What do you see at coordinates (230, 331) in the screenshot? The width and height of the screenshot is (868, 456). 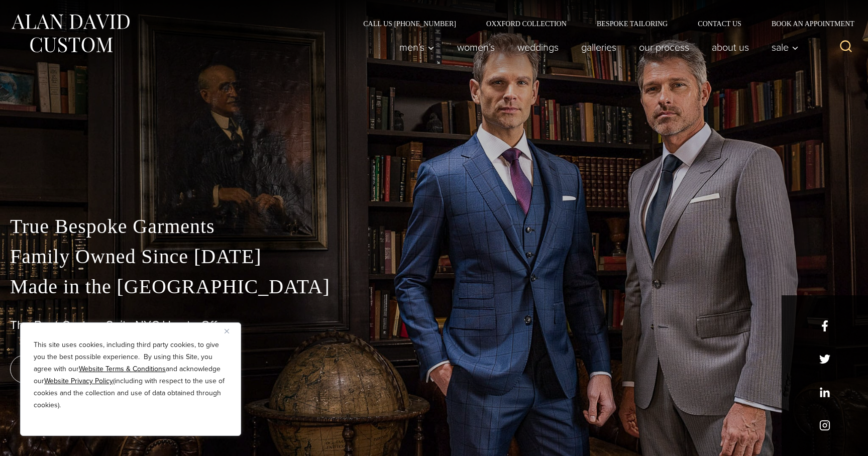 I see `button: Close` at bounding box center [230, 331].